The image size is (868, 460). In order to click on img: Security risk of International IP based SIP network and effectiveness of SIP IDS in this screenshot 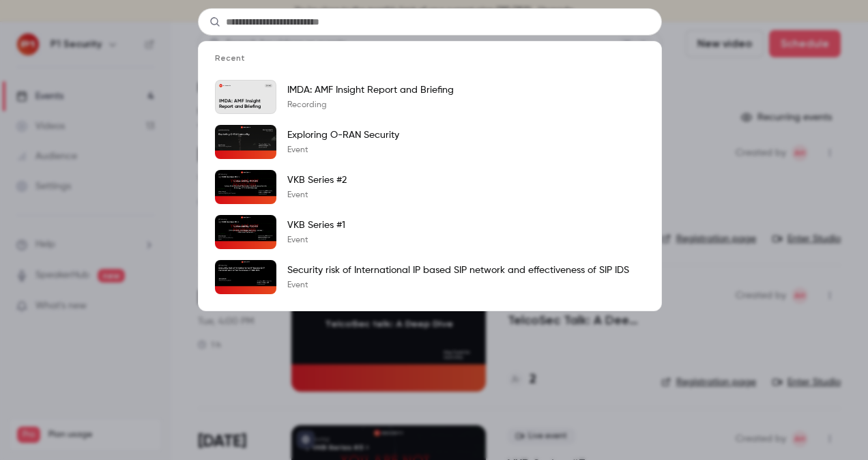, I will do `click(246, 278)`.